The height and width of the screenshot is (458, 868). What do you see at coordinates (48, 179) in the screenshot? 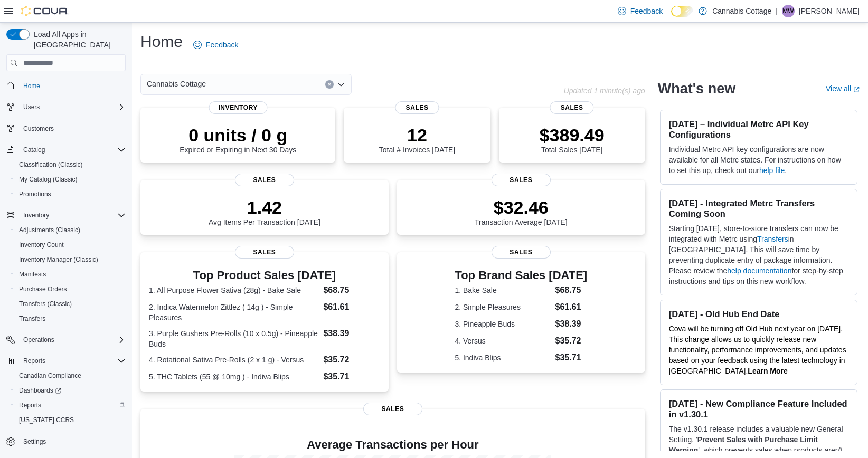
I see `a: My Catalog (Classic)` at bounding box center [48, 179].